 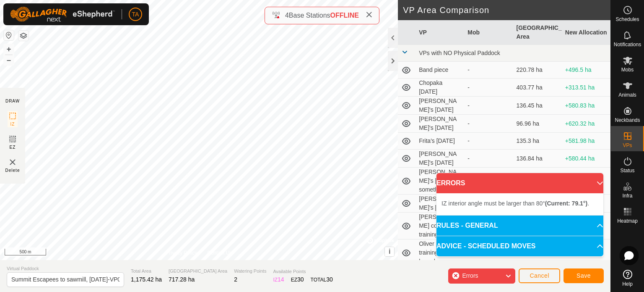 What do you see at coordinates (310, 15) in the screenshot?
I see `span: Base Stations` at bounding box center [310, 15].